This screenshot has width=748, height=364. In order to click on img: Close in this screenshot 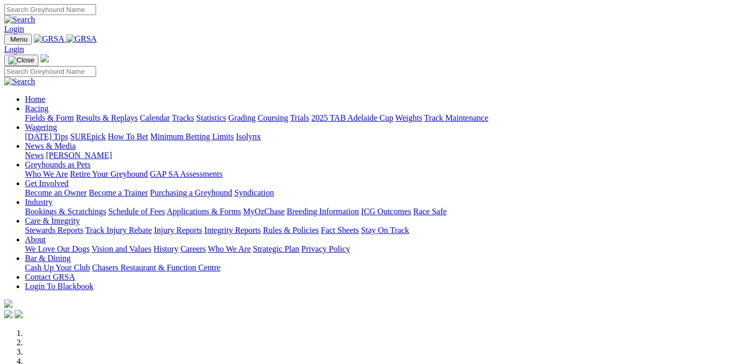, I will do `click(21, 60)`.